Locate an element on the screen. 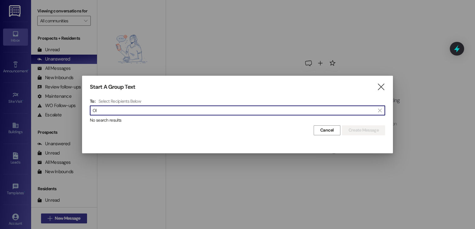 The image size is (475, 229). div: No search results is located at coordinates (237, 120).